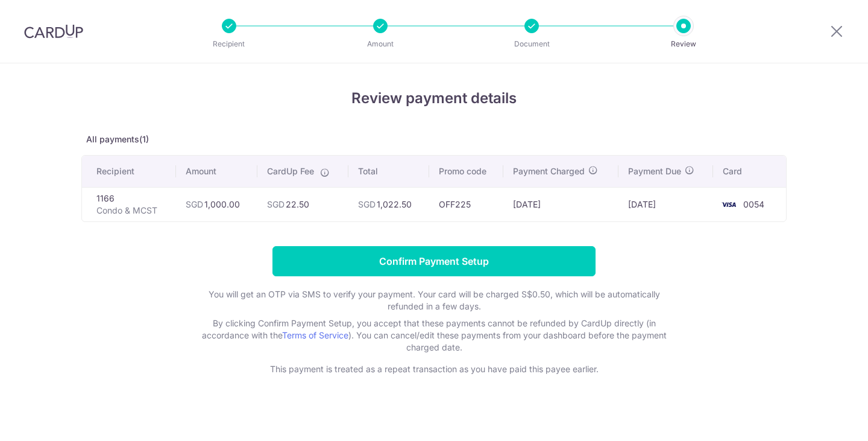 The width and height of the screenshot is (868, 441). What do you see at coordinates (466, 171) in the screenshot?
I see `th: Promo code` at bounding box center [466, 171].